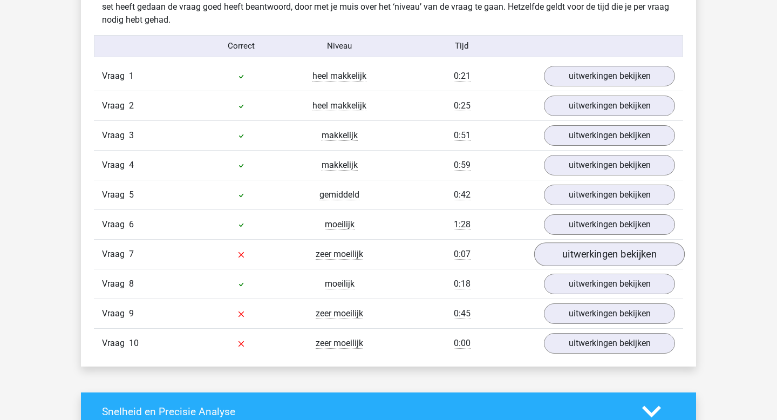 Image resolution: width=777 pixels, height=420 pixels. Describe the element at coordinates (364, 411) in the screenshot. I see `h4: Snelheid en Precisie Analyse` at that location.